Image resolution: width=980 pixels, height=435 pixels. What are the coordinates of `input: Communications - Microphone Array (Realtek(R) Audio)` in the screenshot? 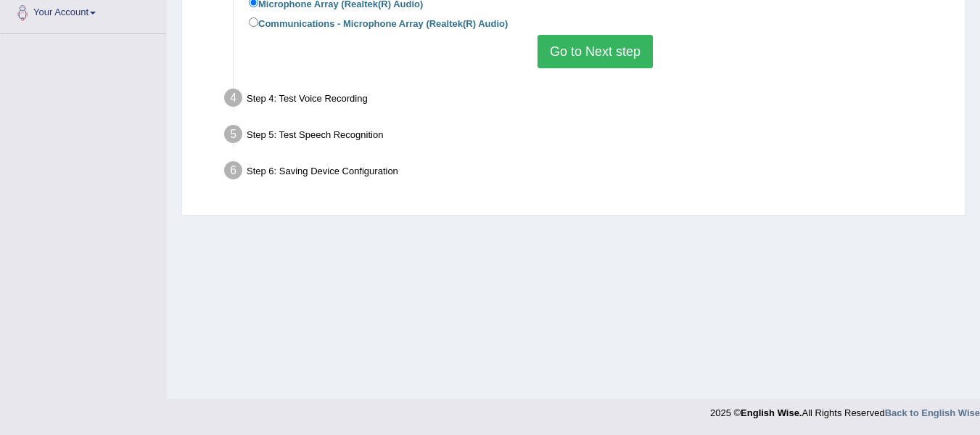 It's located at (253, 22).